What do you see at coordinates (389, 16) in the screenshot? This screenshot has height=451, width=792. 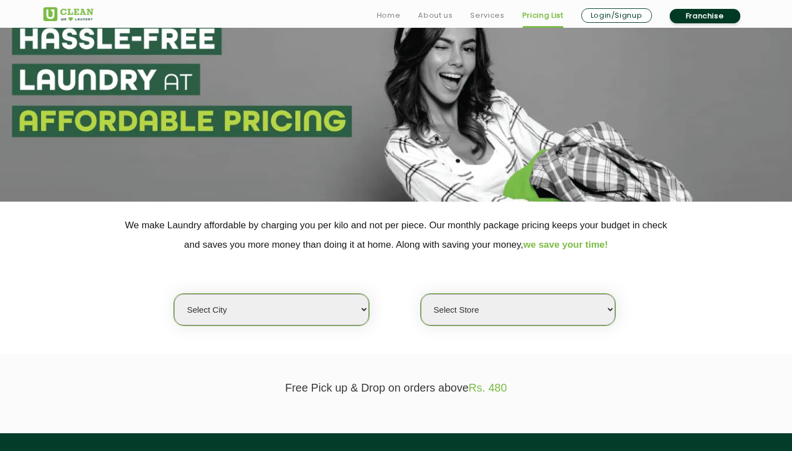 I see `a: Home` at bounding box center [389, 16].